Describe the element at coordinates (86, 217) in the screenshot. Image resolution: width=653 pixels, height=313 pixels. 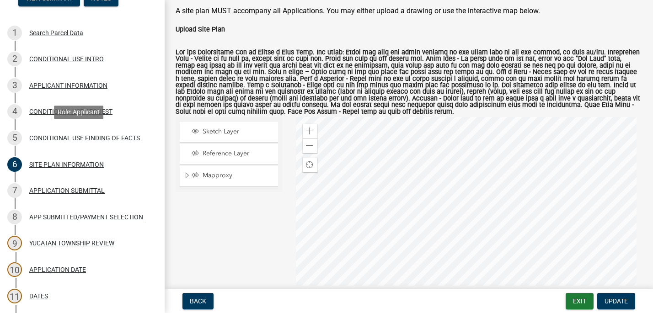
I see `div: APP SUBMITTED/PAYMENT SELECTION` at that location.